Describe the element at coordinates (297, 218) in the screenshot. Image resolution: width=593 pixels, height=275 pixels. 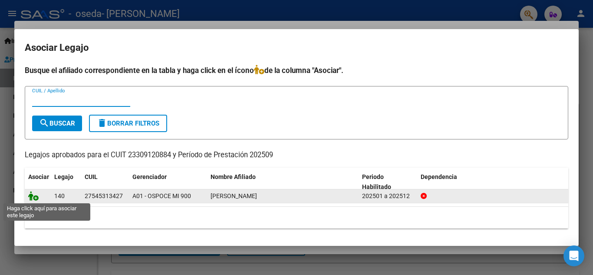
I see `div: 1 registros` at that location.